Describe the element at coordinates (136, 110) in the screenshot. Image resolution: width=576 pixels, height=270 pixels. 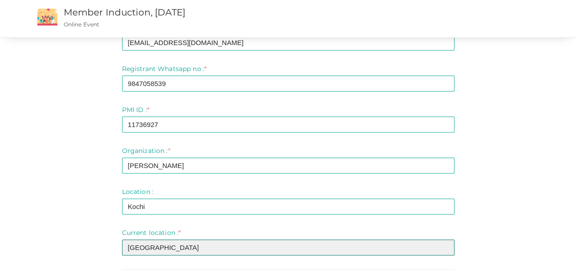
I see `label: PMI ID :` at that location.